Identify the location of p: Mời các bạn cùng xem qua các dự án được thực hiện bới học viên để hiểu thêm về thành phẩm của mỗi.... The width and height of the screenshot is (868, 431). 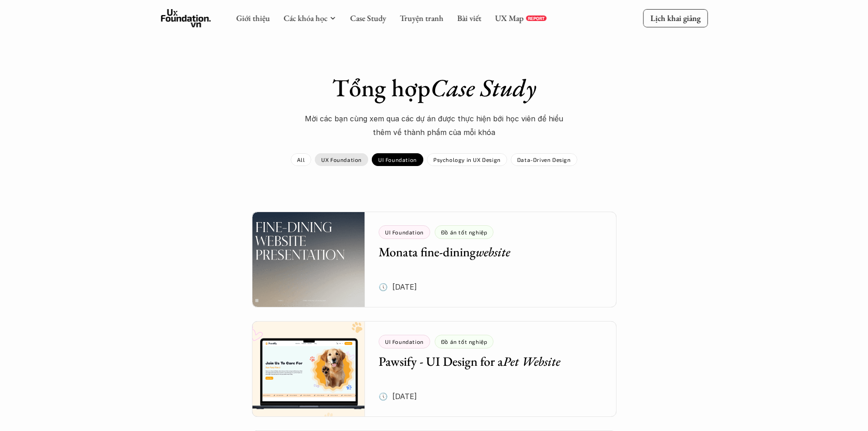
(434, 125).